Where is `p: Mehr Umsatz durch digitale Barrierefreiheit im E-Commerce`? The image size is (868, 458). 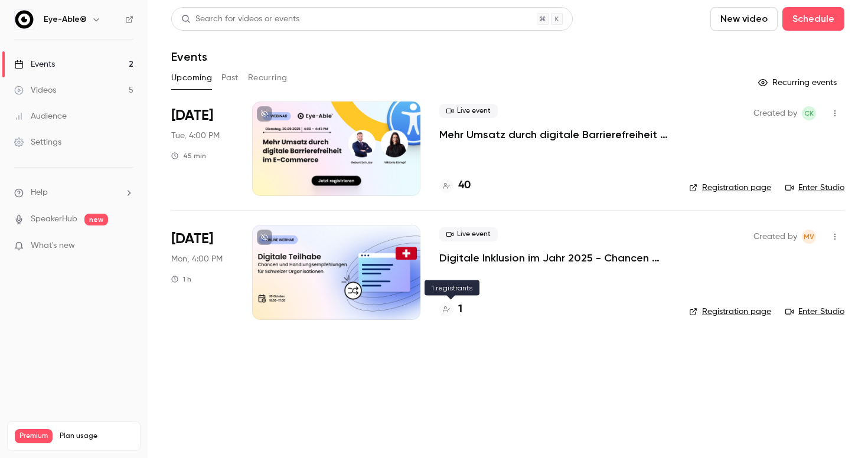
p: Mehr Umsatz durch digitale Barrierefreiheit im E-Commerce is located at coordinates (555, 135).